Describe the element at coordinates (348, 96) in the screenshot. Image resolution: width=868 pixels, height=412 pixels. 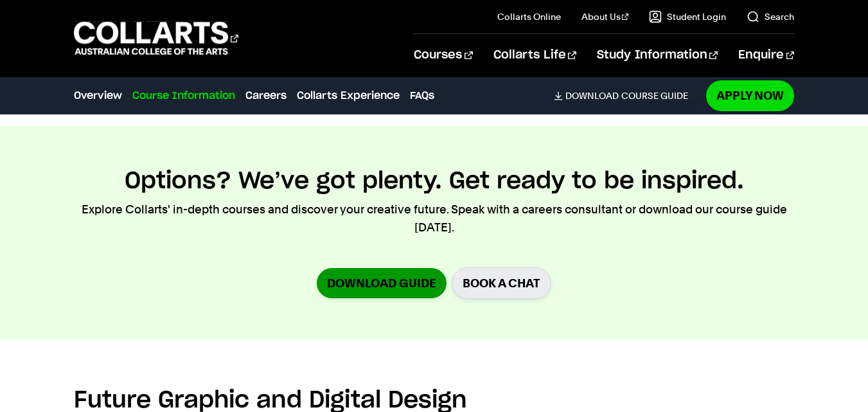
I see `a: Collarts Experience` at that location.